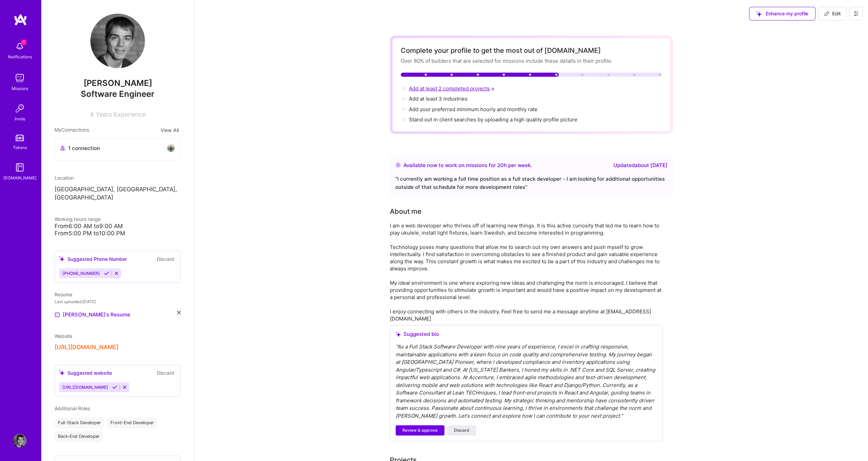  Describe the element at coordinates (118, 178) in the screenshot. I see `div: Location` at that location.